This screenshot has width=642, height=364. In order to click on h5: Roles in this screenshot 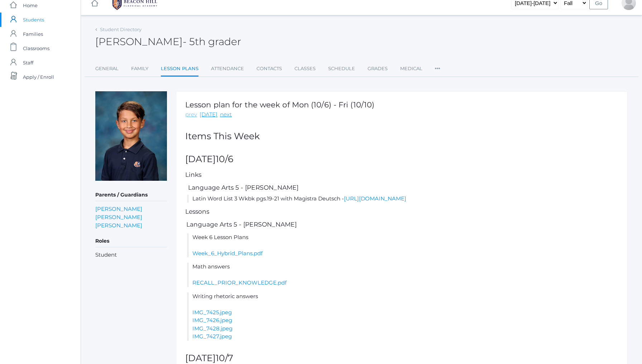, I will do `click(131, 241)`.